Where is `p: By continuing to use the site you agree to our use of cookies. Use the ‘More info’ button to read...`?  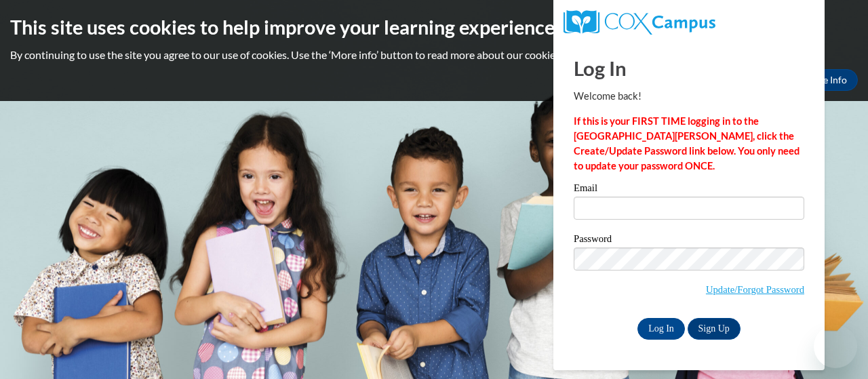 p: By continuing to use the site you agree to our use of cookies. Use the ‘More info’ button to read... is located at coordinates (434, 55).